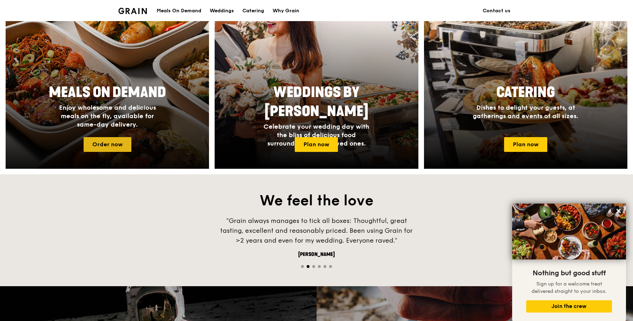 The image size is (633, 321). Describe the element at coordinates (253, 11) in the screenshot. I see `div: Catering` at that location.